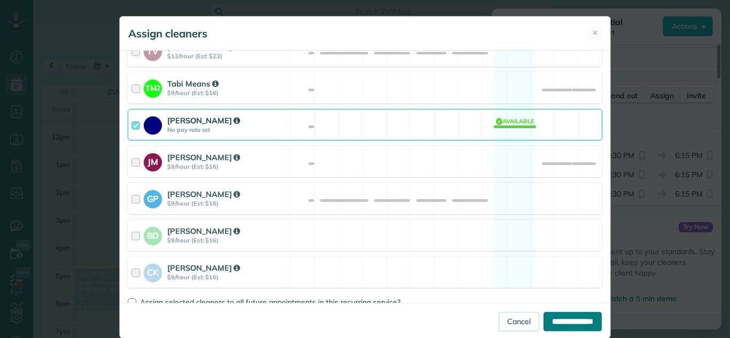 This screenshot has width=730, height=338. I want to click on strong: TM2, so click(153, 87).